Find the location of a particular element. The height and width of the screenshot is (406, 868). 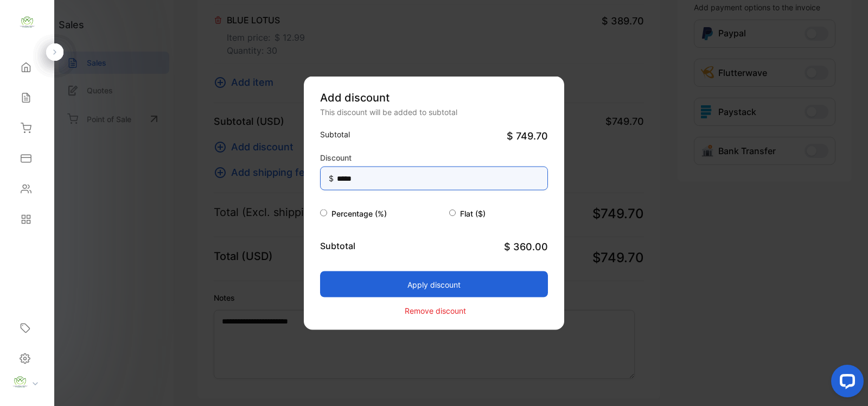

p: Add discount is located at coordinates (434, 98).